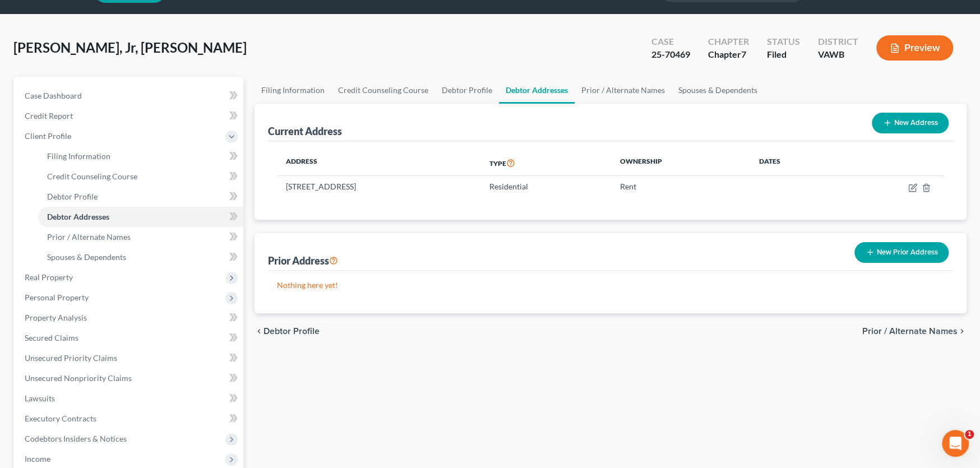 The image size is (980, 468). I want to click on span: Secured Claims, so click(52, 337).